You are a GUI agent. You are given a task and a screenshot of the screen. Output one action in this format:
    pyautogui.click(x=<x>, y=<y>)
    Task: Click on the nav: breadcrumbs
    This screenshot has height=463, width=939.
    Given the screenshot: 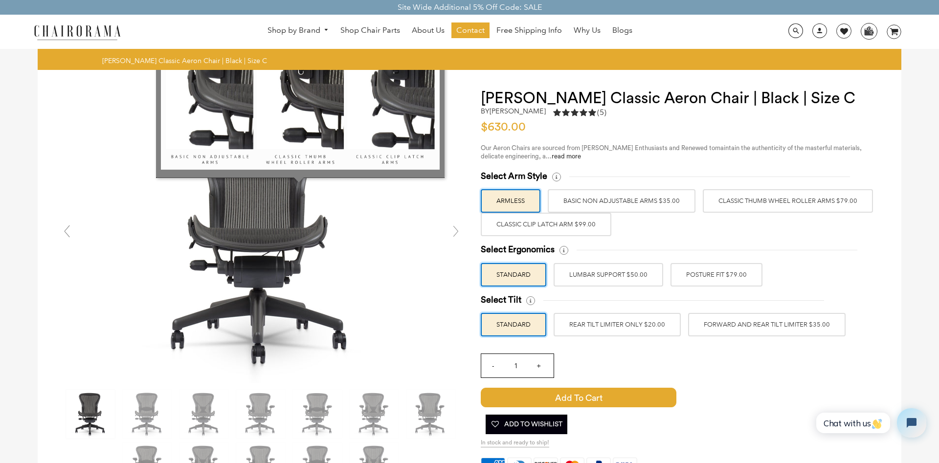 What is the action you would take?
    pyautogui.click(x=186, y=61)
    